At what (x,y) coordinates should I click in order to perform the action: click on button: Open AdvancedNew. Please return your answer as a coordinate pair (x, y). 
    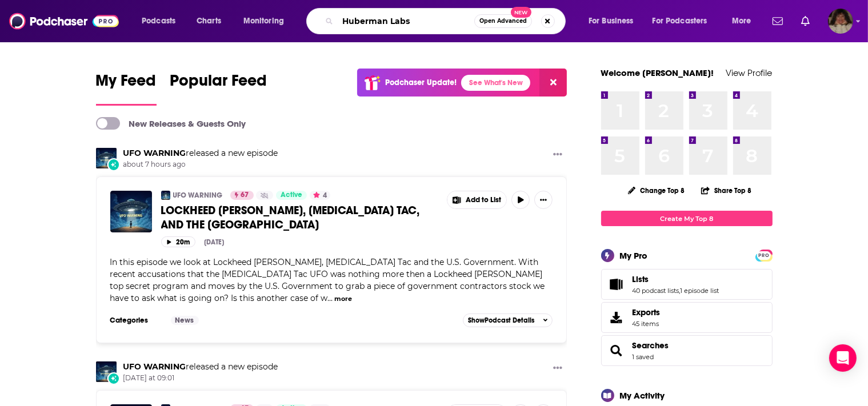
    Looking at the image, I should click on (503, 21).